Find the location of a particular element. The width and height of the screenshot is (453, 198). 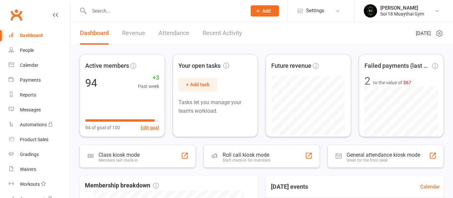

div: General attendance kiosk mode is located at coordinates (383, 155).